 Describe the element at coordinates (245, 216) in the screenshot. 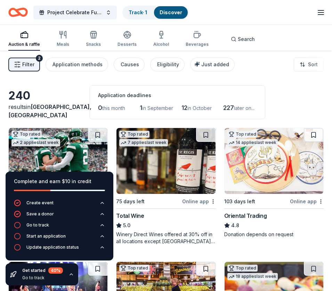

I see `div: Oriental Trading` at that location.